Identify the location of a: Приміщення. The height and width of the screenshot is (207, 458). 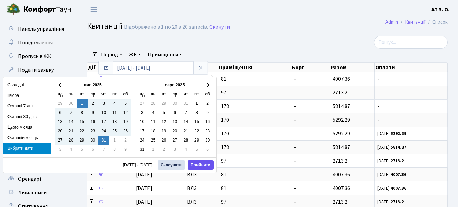
(165, 54).